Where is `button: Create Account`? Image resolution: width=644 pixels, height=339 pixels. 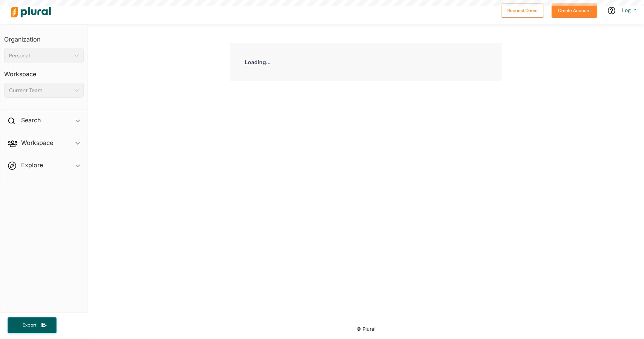
button: Create Account is located at coordinates (574, 11).